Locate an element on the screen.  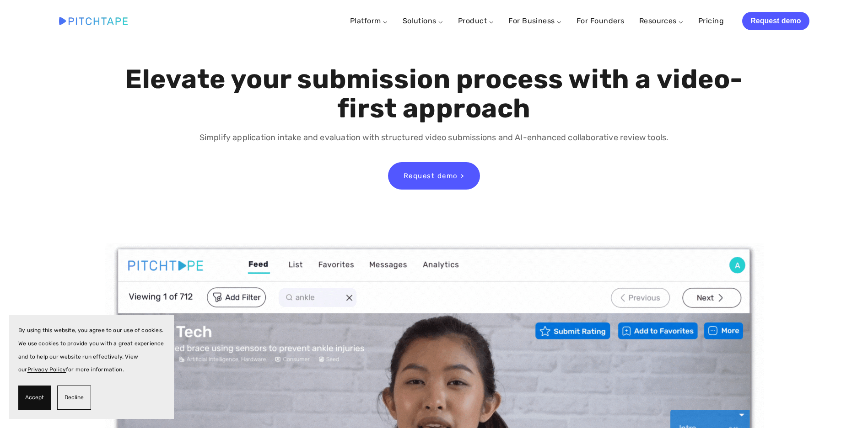
span: Accept is located at coordinates (34, 397).